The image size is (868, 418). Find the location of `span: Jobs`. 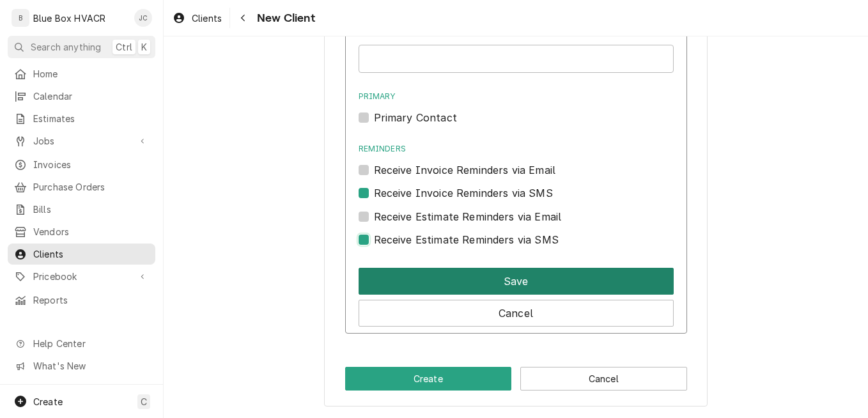

span: Jobs is located at coordinates (81, 141).